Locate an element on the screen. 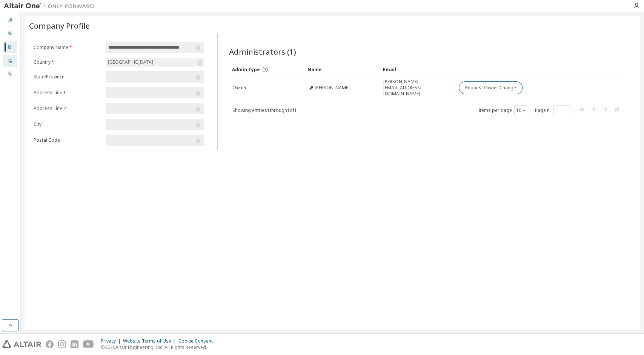 Image resolution: width=644 pixels, height=355 pixels. div: Website Terms of Use is located at coordinates (151, 341).